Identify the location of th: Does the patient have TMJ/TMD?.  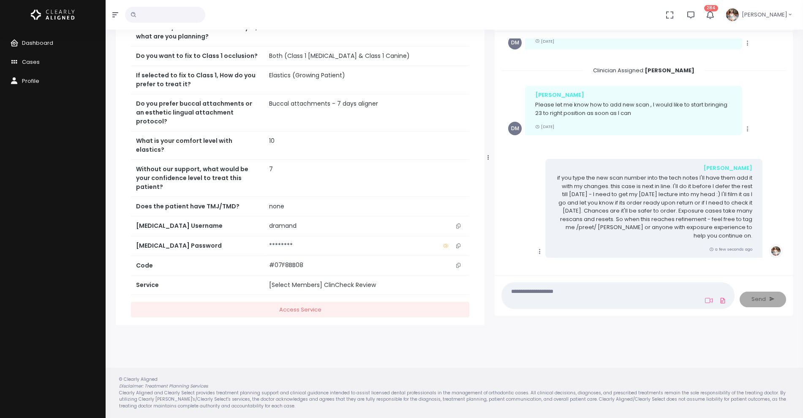
(197, 207).